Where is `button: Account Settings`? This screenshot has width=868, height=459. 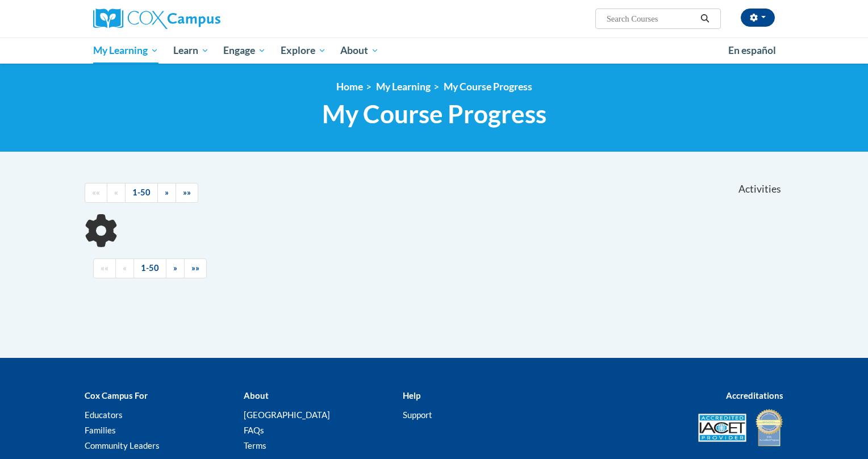 button: Account Settings is located at coordinates (758, 18).